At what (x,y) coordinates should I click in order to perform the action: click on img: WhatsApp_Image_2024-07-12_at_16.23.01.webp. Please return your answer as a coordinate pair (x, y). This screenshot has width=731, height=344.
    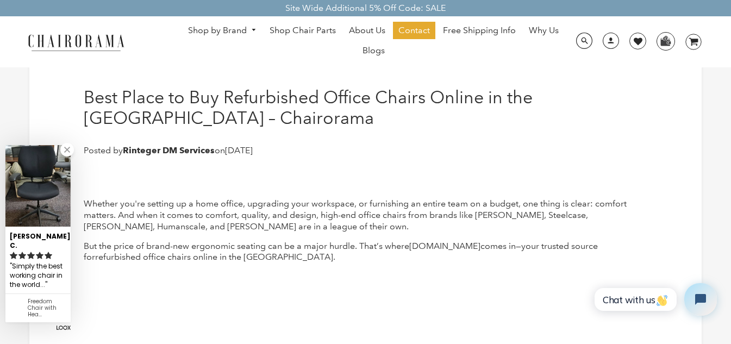
    Looking at the image, I should click on (665, 41).